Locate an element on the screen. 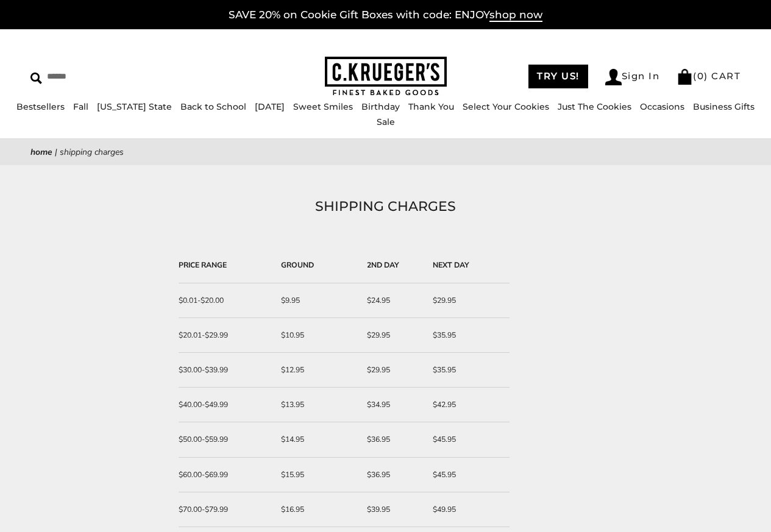 Image resolution: width=771 pixels, height=532 pixels. a: Business Gifts is located at coordinates (724, 107).